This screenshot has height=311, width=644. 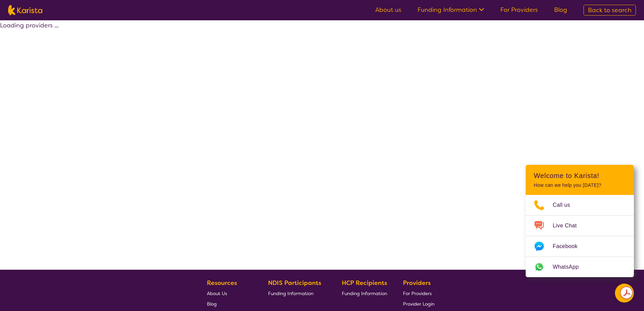 I want to click on span: Live Chat, so click(x=569, y=226).